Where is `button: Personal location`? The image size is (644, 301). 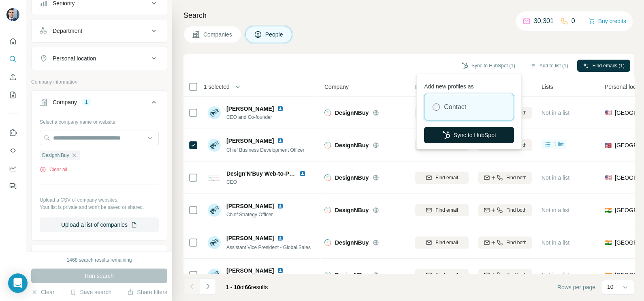
button: Personal location is located at coordinates (99, 59).